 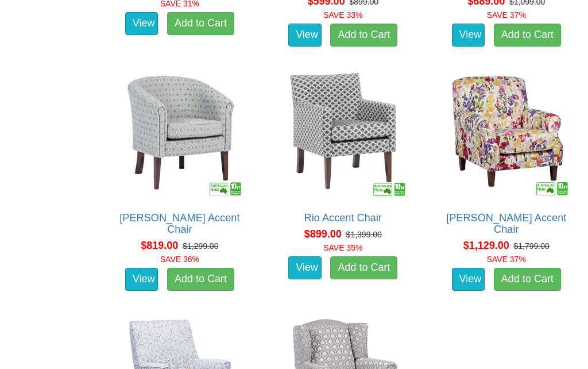 I want to click on img: Monet Accent Chair, so click(x=506, y=134).